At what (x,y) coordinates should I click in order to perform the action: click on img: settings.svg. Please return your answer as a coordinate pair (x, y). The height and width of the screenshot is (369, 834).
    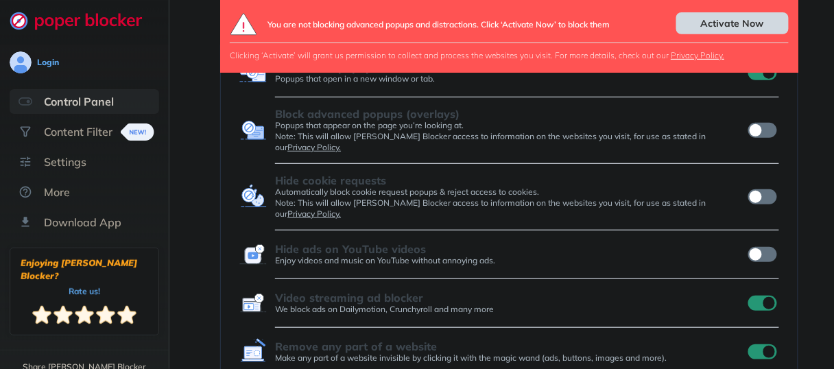
    Looking at the image, I should click on (25, 162).